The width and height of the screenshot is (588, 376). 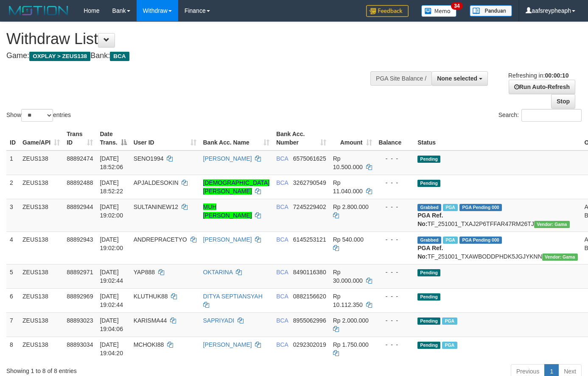 I want to click on span: 88892488, so click(x=80, y=183).